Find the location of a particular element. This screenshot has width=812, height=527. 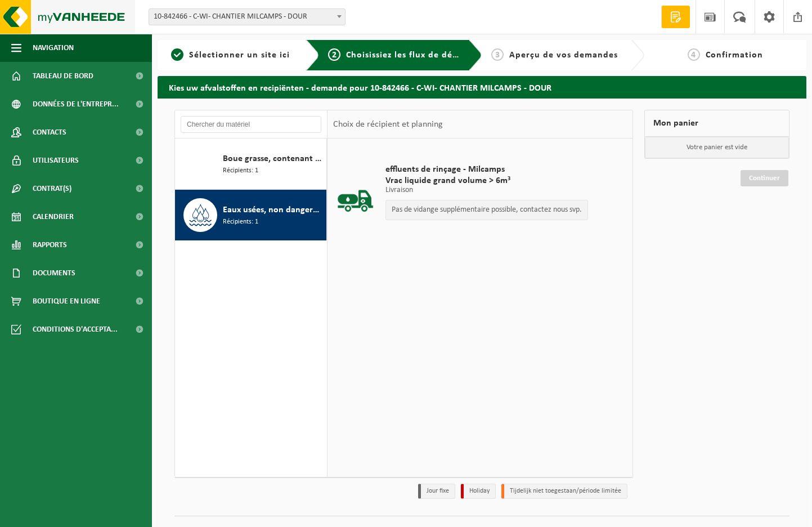

span: Navigation is located at coordinates (53, 48).